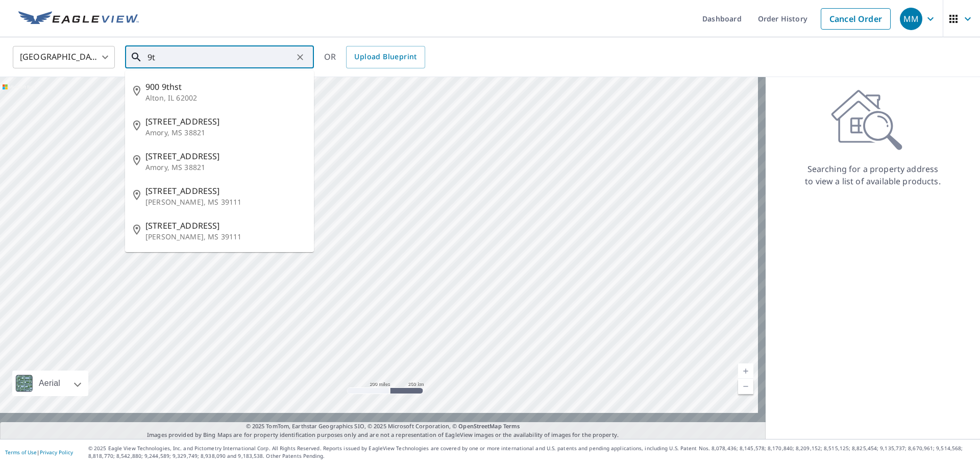  What do you see at coordinates (300, 57) in the screenshot?
I see `button: Clear` at bounding box center [300, 57].